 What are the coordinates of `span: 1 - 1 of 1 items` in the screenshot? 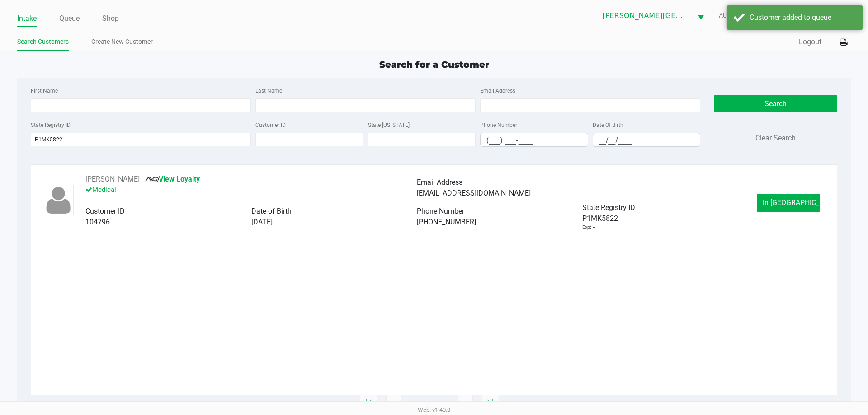 It's located at (430, 404).